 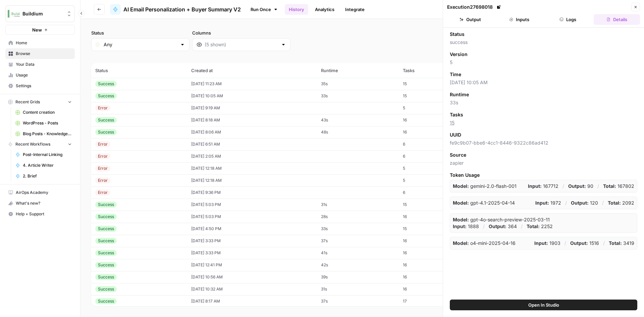 I want to click on span: Home, so click(x=43, y=43).